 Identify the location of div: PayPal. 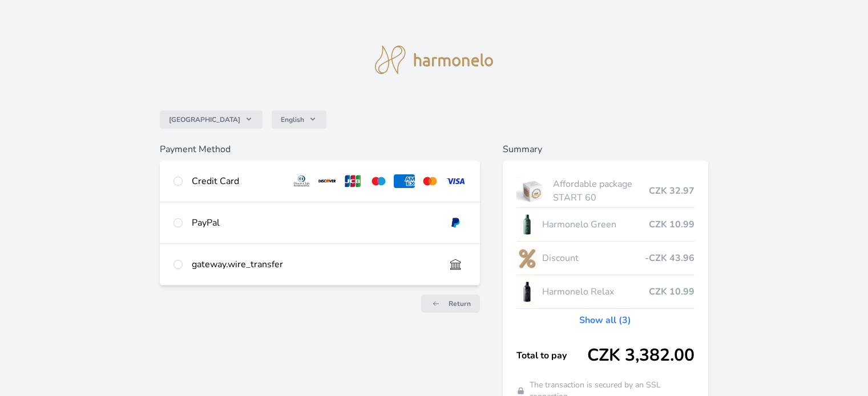
(313, 223).